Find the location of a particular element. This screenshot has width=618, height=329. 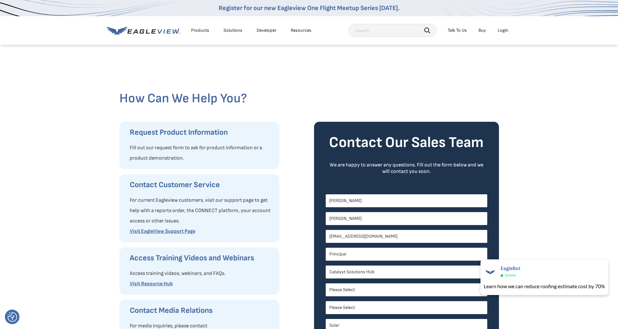

div: Solutions is located at coordinates (233, 30).